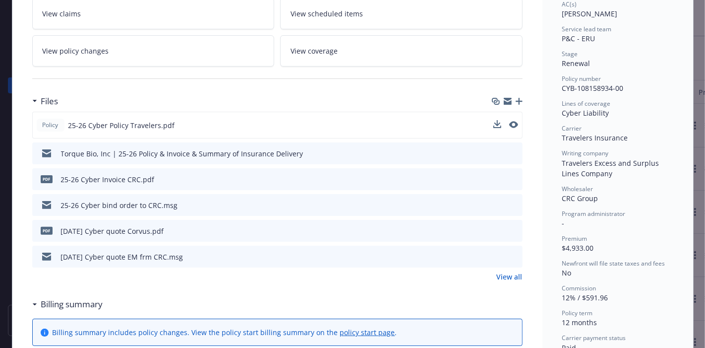 This screenshot has width=705, height=348. What do you see at coordinates (51, 125) in the screenshot?
I see `span: Policy` at bounding box center [51, 125].